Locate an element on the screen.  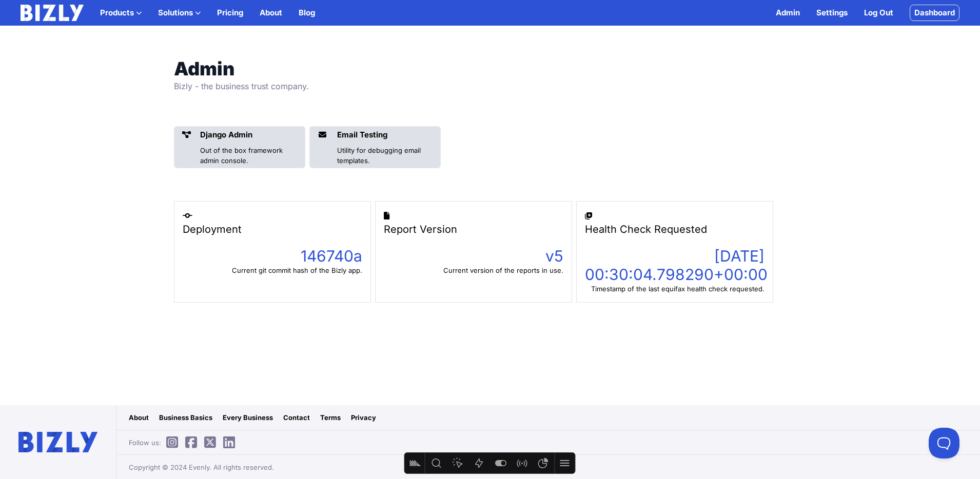
a: Log Out is located at coordinates (878, 13).